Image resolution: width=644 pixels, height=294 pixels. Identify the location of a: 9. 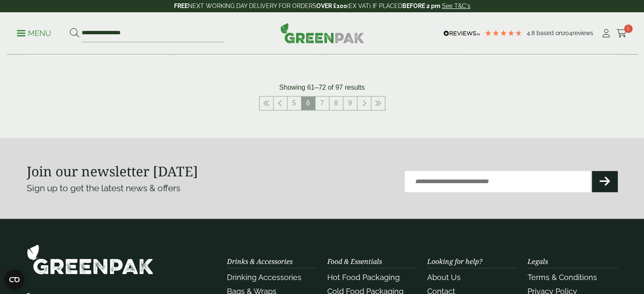
(350, 103).